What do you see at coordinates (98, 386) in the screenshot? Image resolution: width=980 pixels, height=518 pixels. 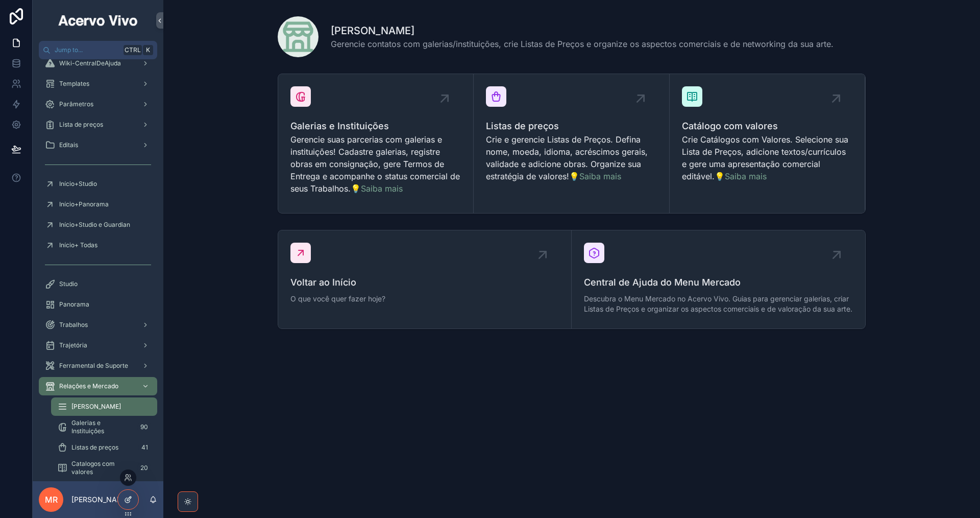 I see `a: Relações e Mercado` at bounding box center [98, 386].